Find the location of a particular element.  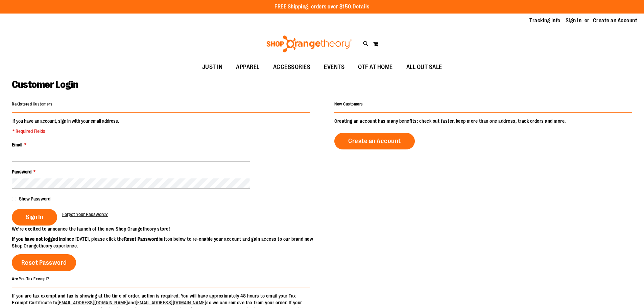

span: EVENTS is located at coordinates (334, 67).